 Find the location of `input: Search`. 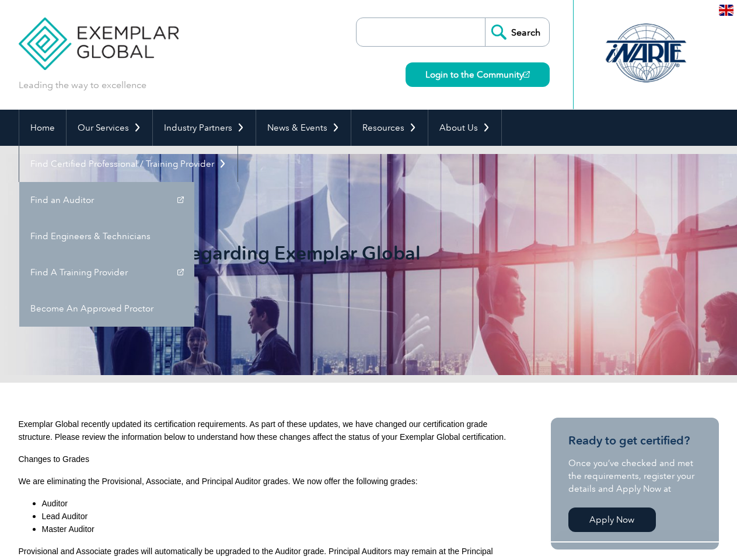

input: Search is located at coordinates (517, 32).